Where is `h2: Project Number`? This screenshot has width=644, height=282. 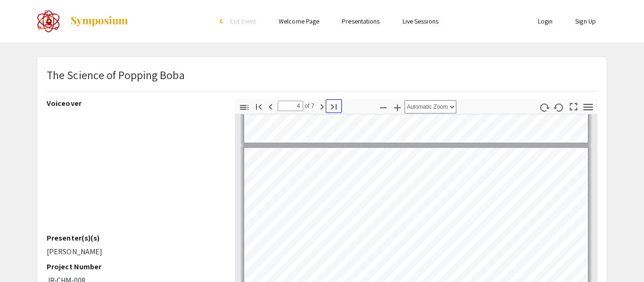
h2: Project Number is located at coordinates (134, 267).